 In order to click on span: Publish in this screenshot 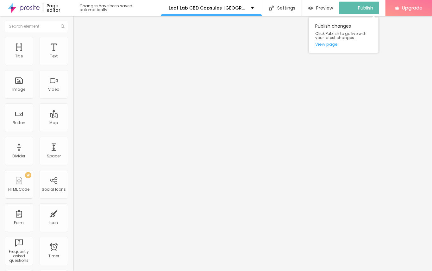, I will do `click(366, 8)`.